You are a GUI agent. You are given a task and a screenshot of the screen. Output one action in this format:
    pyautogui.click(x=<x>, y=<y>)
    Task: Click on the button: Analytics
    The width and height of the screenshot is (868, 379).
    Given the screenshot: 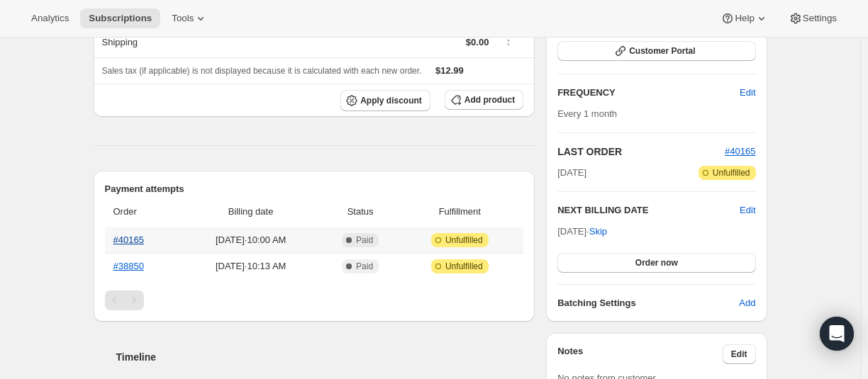 What is the action you would take?
    pyautogui.click(x=50, y=19)
    